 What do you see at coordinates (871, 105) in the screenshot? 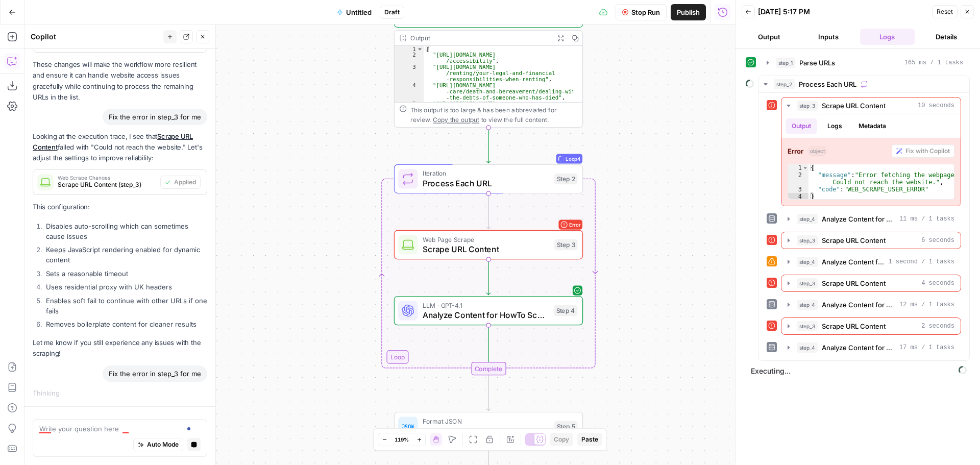
I see `button: 10 seconds` at bounding box center [871, 105].